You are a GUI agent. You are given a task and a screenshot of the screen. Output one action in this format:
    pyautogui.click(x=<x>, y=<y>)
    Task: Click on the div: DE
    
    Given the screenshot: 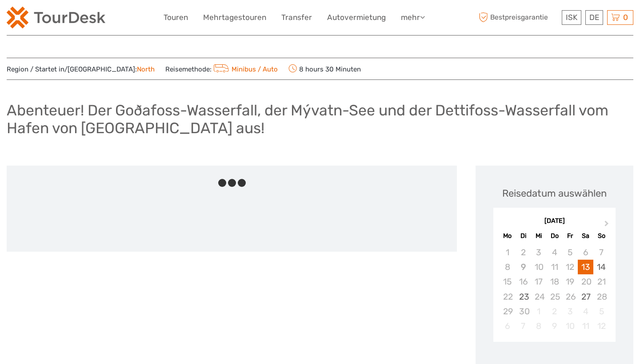 What is the action you would take?
    pyautogui.click(x=594, y=17)
    